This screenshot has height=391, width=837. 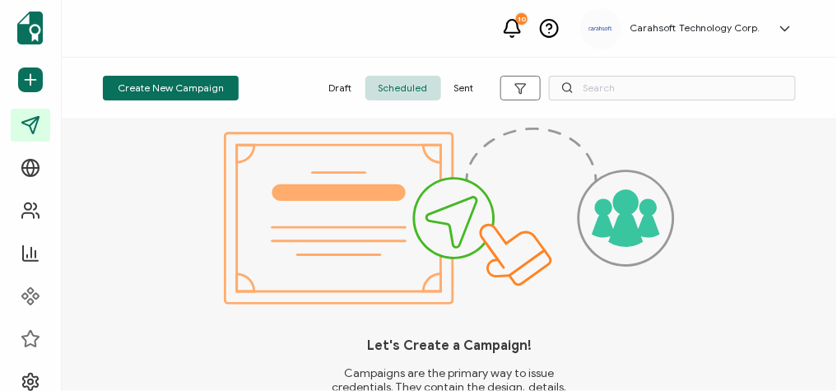 I want to click on span: Scheduled, so click(x=403, y=88).